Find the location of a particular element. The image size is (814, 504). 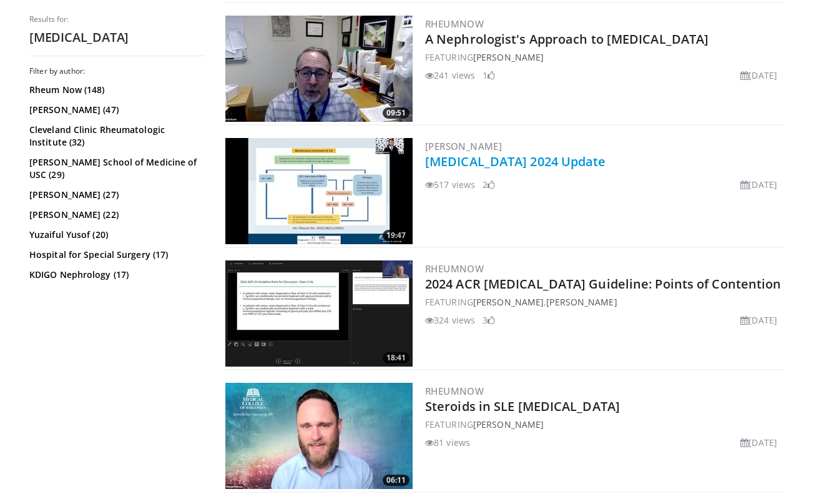

img: 048840a1-d661-4dde-99e5-9bd672269423.300x170_q85_crop-smart_upscale.jpg is located at coordinates (319, 313).